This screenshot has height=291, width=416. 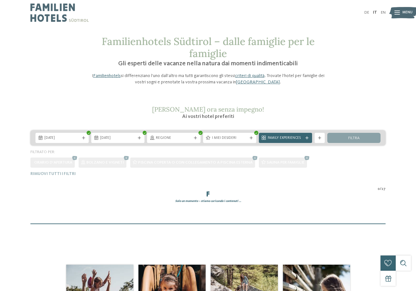 What do you see at coordinates (366, 12) in the screenshot?
I see `a: DE` at bounding box center [366, 12].